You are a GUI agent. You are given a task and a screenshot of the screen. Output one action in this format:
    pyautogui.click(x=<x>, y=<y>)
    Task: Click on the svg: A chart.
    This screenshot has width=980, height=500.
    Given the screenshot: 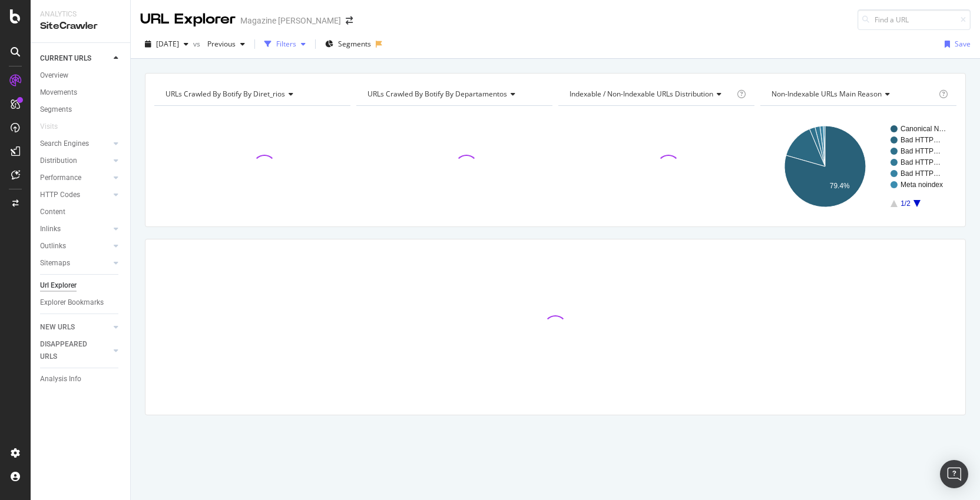 What is the action you would take?
    pyautogui.click(x=858, y=167)
    